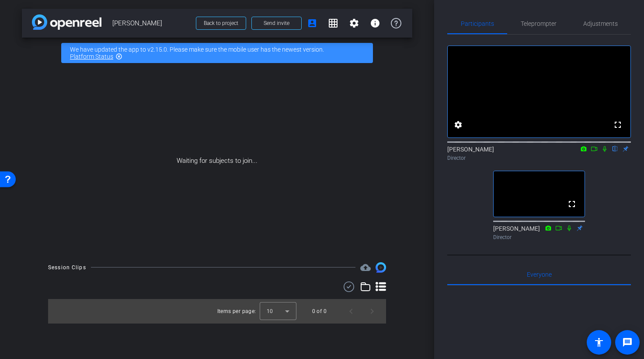  Describe the element at coordinates (599, 342) in the screenshot. I see `mat-icon: accessibility` at that location.